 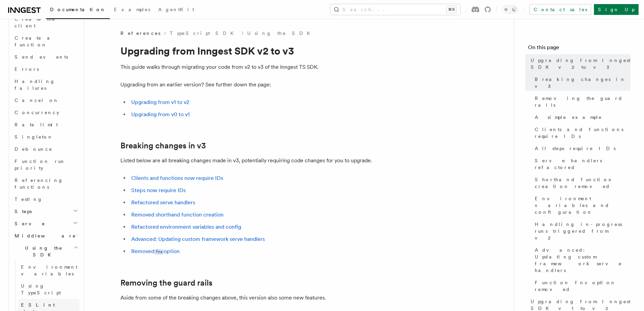 What do you see at coordinates (581, 231) in the screenshot?
I see `a: Handling in-progress runs triggered from v2` at bounding box center [581, 231].